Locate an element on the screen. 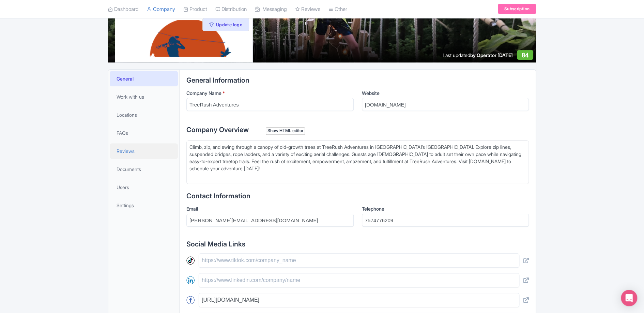 The height and width of the screenshot is (313, 644). span: Email is located at coordinates (192, 208).